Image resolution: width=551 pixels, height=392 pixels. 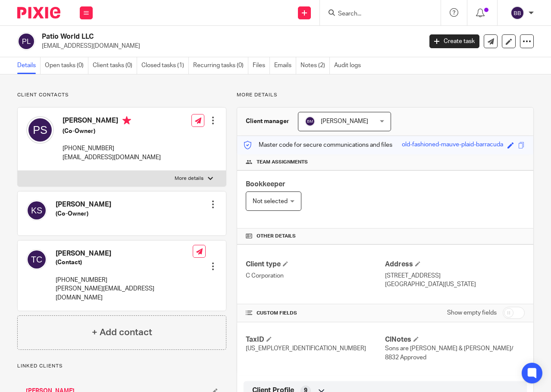 I want to click on a: Notes (2), so click(x=315, y=65).